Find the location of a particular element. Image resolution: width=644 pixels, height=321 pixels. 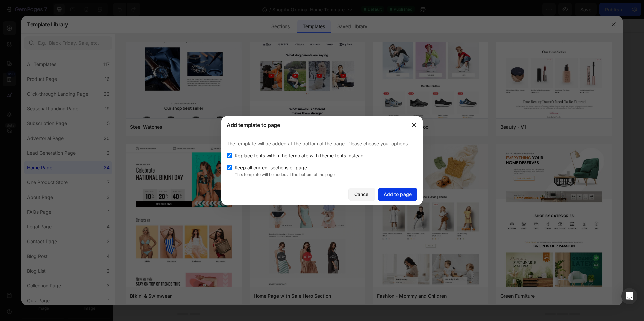

p: The template will be added at the bottom of the page. Please choose your options: is located at coordinates (322, 143).